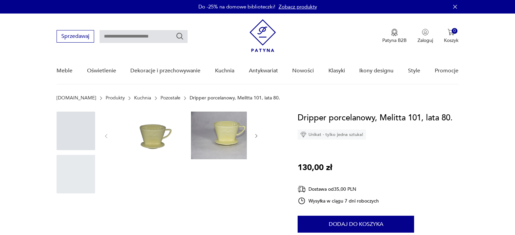 This screenshot has width=515, height=235. What do you see at coordinates (376, 71) in the screenshot?
I see `a: Ikony designu` at bounding box center [376, 71].